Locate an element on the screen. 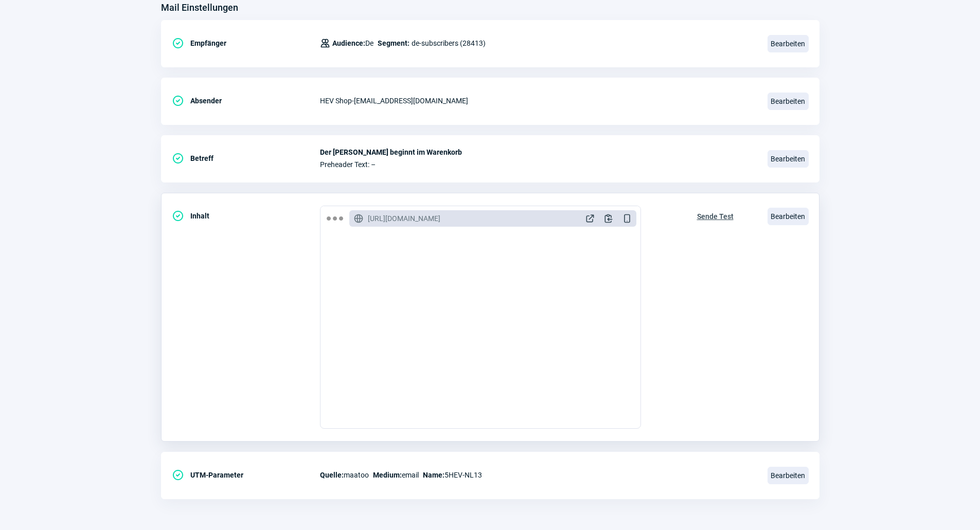  div: UTM-Parameter is located at coordinates (246, 475).